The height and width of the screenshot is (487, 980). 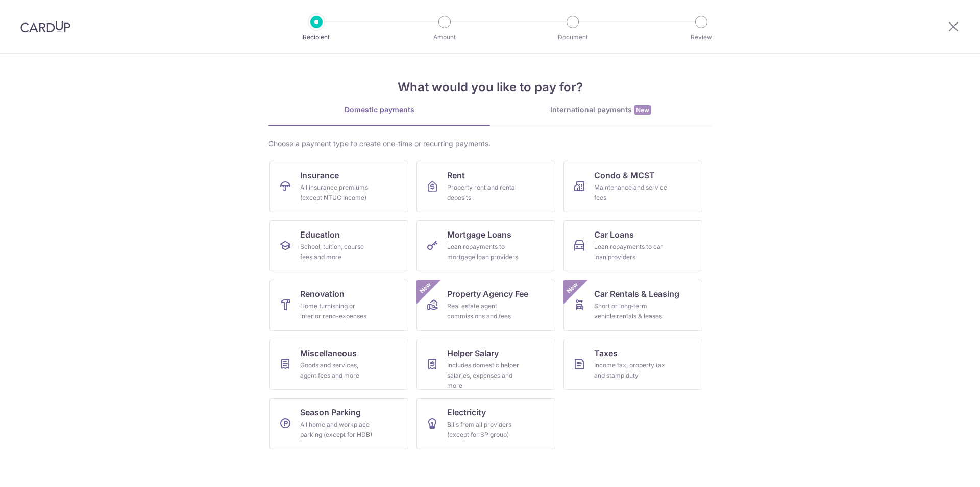 I want to click on h4: What would you like to pay for?, so click(x=490, y=87).